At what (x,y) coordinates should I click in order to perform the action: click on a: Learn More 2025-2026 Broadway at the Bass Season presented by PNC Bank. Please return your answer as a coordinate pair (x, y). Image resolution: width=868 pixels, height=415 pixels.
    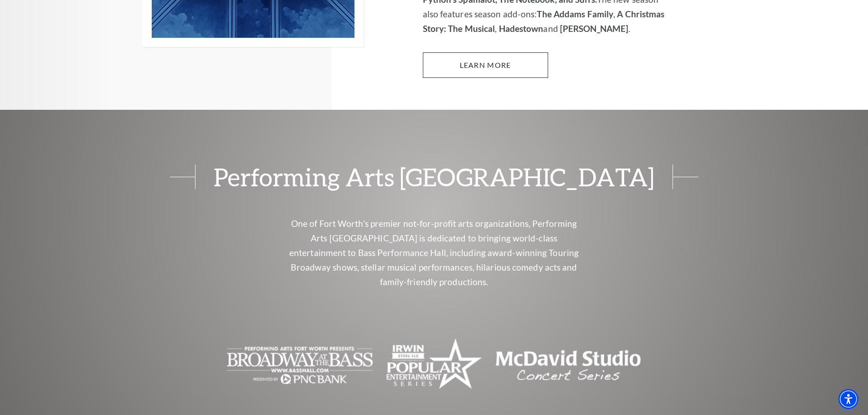
    Looking at the image, I should click on (486, 65).